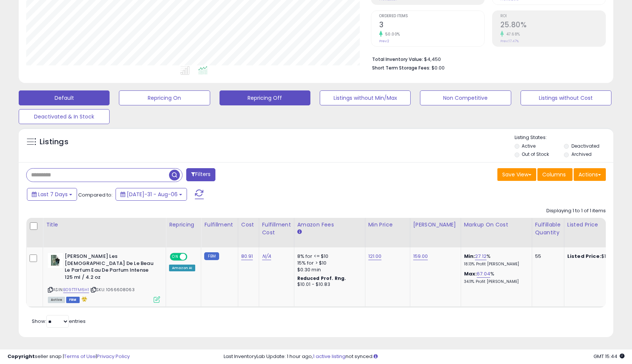 This screenshot has height=364, width=632. Describe the element at coordinates (387, 224) in the screenshot. I see `div: Min Price` at that location.